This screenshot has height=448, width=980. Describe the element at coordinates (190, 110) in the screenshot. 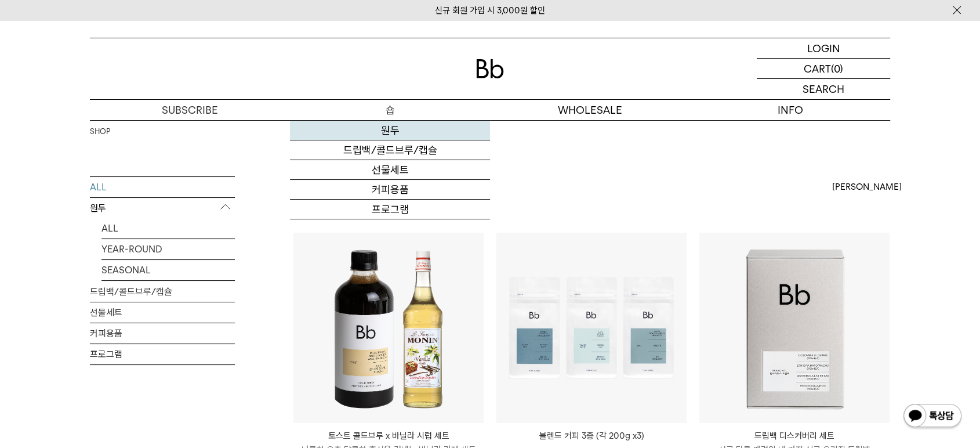

I see `p: SUBSCRIBE` at that location.